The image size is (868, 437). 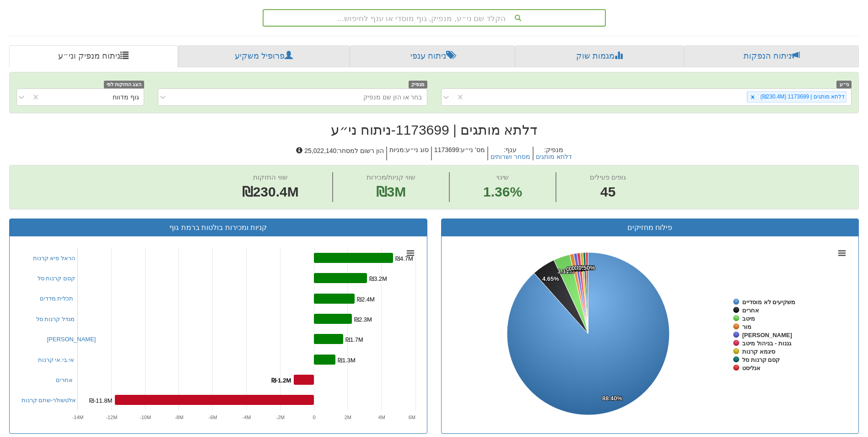 What do you see at coordinates (57, 298) in the screenshot?
I see `a: תכלית מדדים` at bounding box center [57, 298].